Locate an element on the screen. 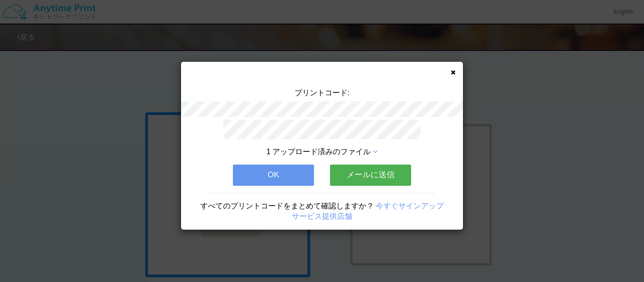  span: 1 アップロード済みのファイル is located at coordinates (318, 151).